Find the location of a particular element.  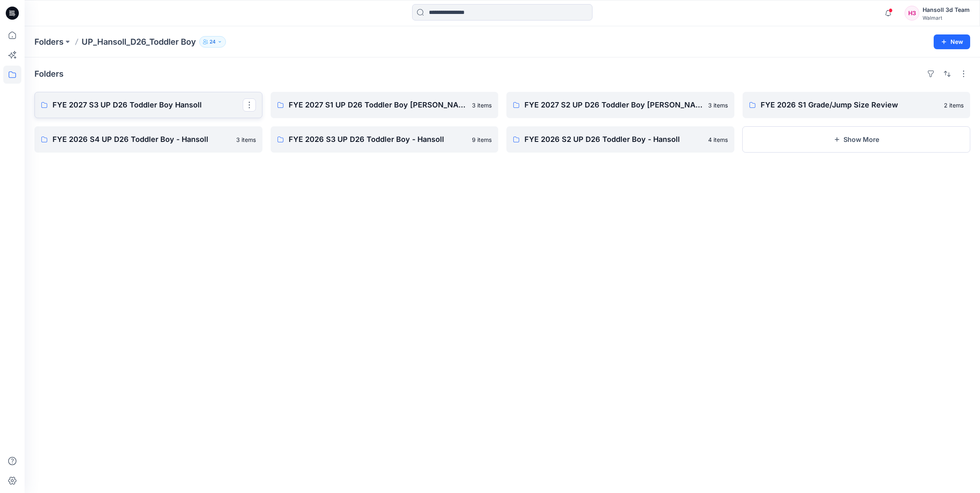

a: FYE 2027 S3 UP D26 Toddler Boy Hansoll is located at coordinates (149, 105).